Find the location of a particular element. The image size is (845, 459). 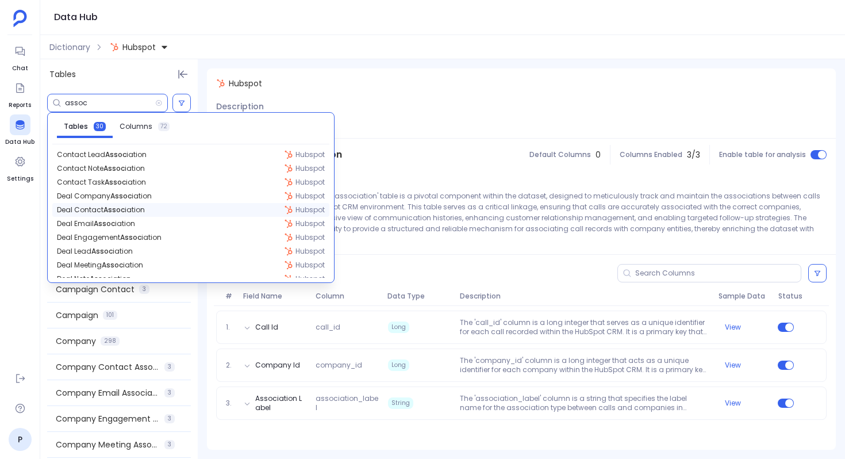

span: Columns Enabled is located at coordinates (650, 155).